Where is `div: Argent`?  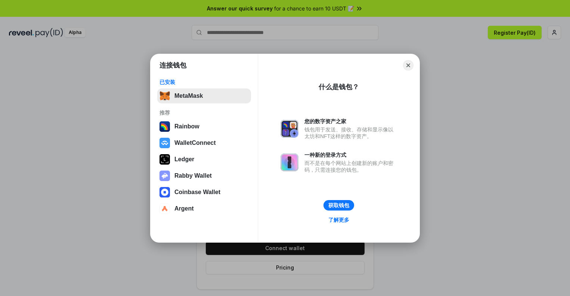
div: Argent is located at coordinates (184, 209).